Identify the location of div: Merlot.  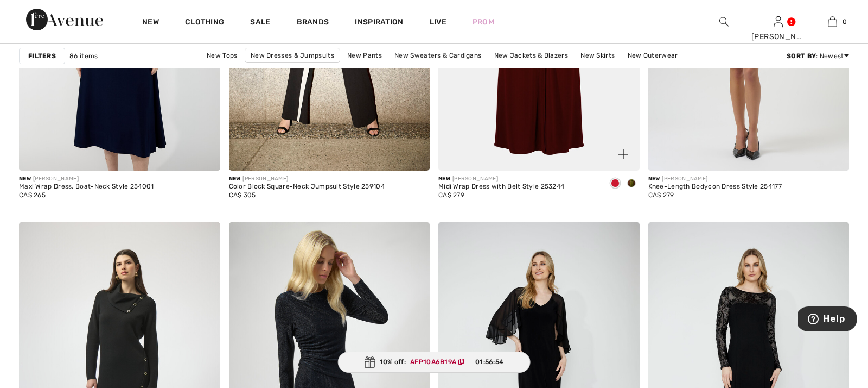
(615, 183).